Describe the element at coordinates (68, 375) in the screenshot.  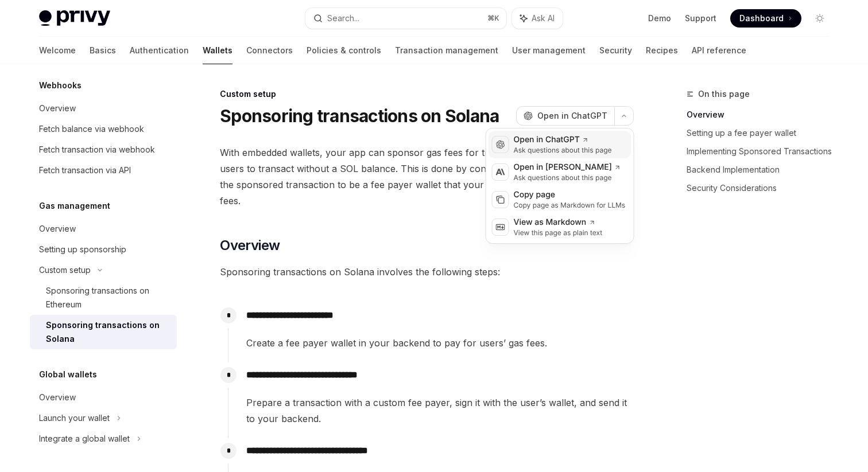
I see `h5: Global wallets` at that location.